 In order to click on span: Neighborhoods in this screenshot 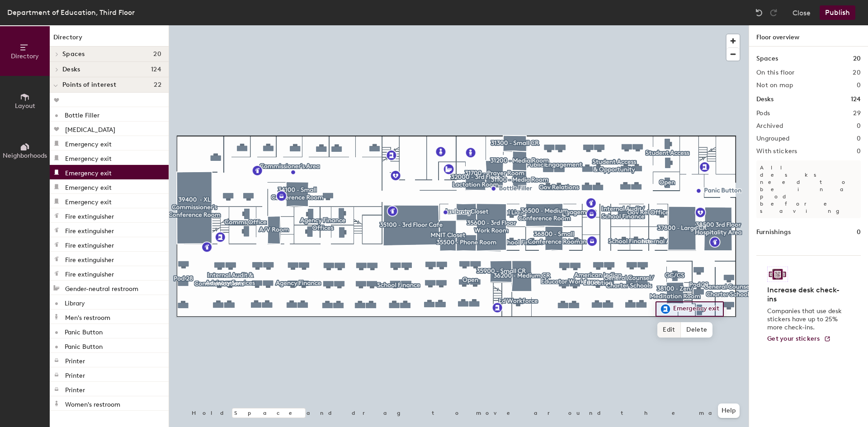, I will do `click(25, 156)`.